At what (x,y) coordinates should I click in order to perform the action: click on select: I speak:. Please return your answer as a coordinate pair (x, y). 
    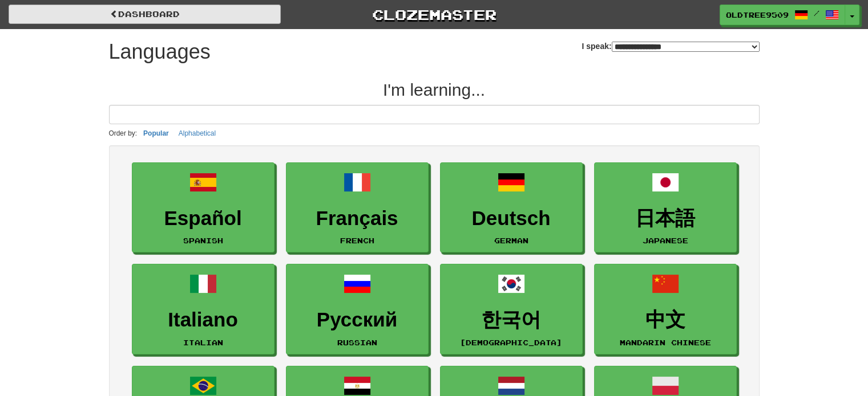
    Looking at the image, I should click on (685, 47).